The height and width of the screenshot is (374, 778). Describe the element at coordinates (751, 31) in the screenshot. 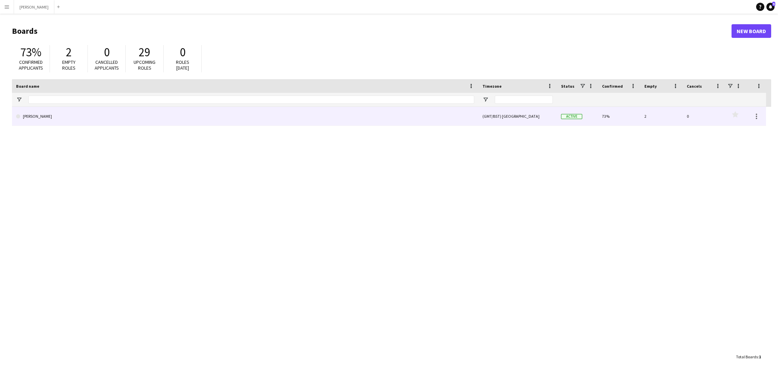

I see `a: New Board` at that location.